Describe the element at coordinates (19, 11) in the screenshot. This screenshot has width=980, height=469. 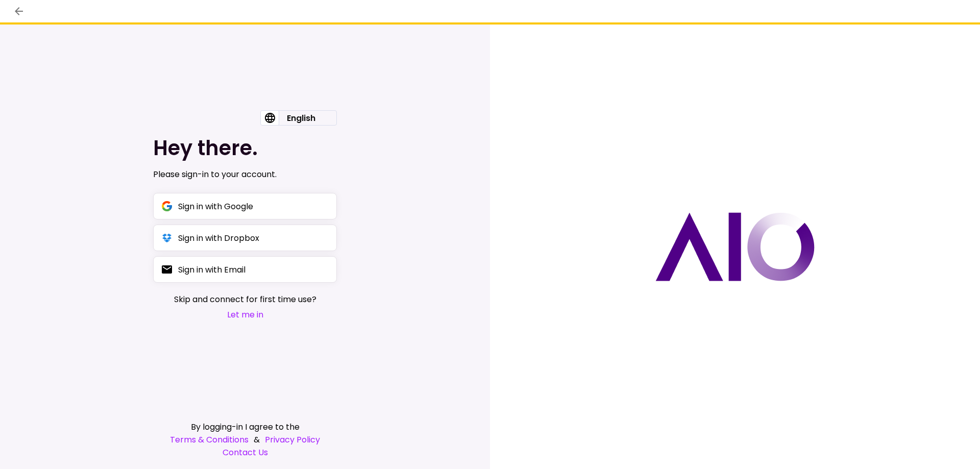
I see `button: back` at that location.